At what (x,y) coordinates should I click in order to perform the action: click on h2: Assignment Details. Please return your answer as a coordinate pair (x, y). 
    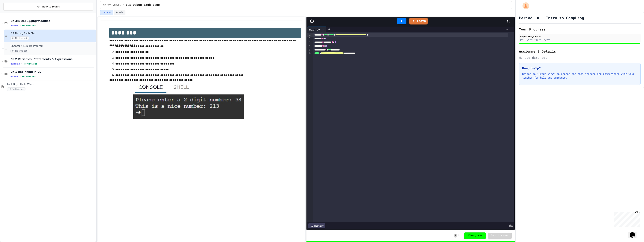
    Looking at the image, I should click on (580, 51).